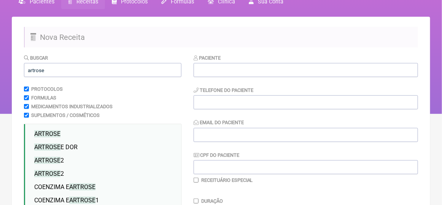  Describe the element at coordinates (223, 90) in the screenshot. I see `label: Telefone do Paciente` at that location.